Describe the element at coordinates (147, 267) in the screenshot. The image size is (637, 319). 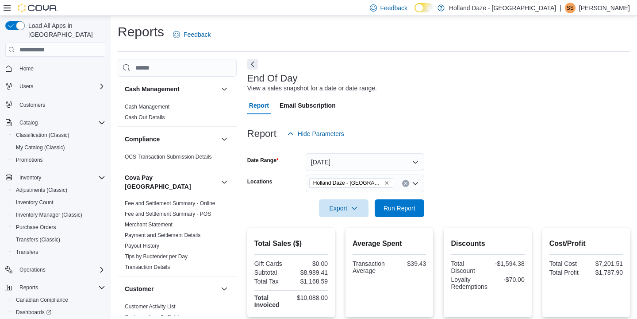
I see `a: Transaction Details` at that location.